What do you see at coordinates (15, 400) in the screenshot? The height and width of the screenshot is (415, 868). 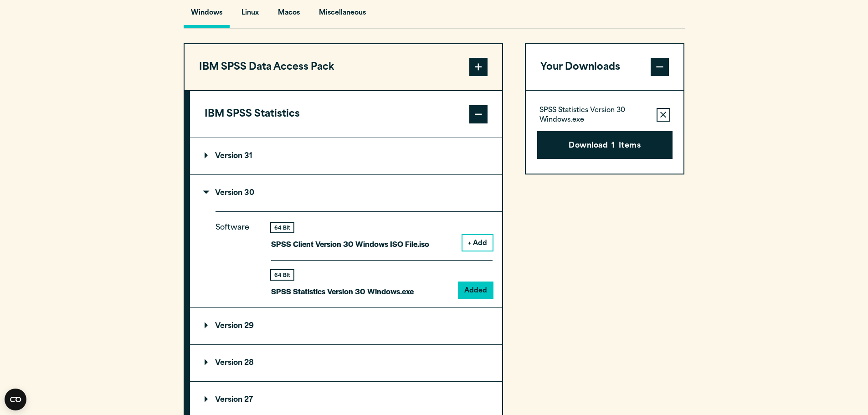 I see `button: Open CMP widget` at bounding box center [15, 400].